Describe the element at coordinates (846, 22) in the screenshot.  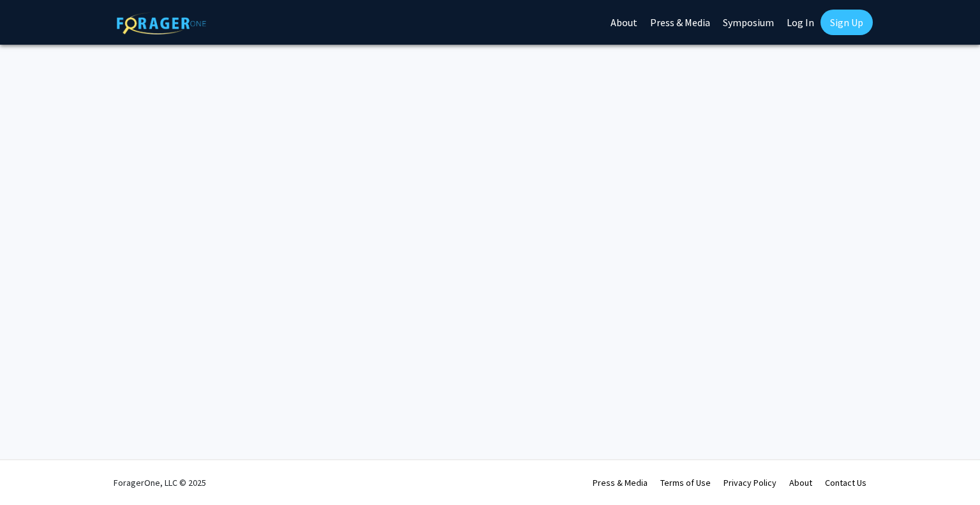
I see `a: Sign Up` at that location.